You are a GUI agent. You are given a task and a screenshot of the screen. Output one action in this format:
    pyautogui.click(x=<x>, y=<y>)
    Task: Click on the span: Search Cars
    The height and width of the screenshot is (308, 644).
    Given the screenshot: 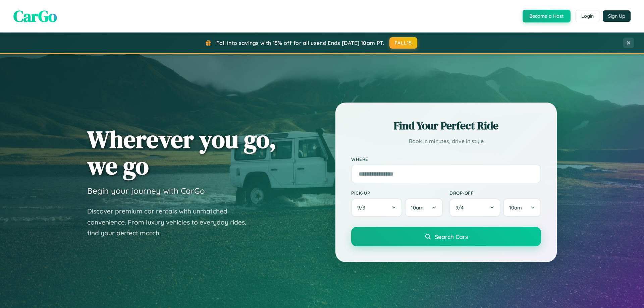 What is the action you would take?
    pyautogui.click(x=451, y=237)
    